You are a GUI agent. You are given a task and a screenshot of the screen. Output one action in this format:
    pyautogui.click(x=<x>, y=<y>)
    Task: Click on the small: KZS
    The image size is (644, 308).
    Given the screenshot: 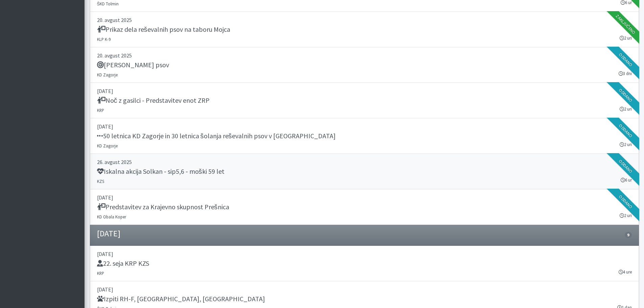 What is the action you would take?
    pyautogui.click(x=100, y=181)
    